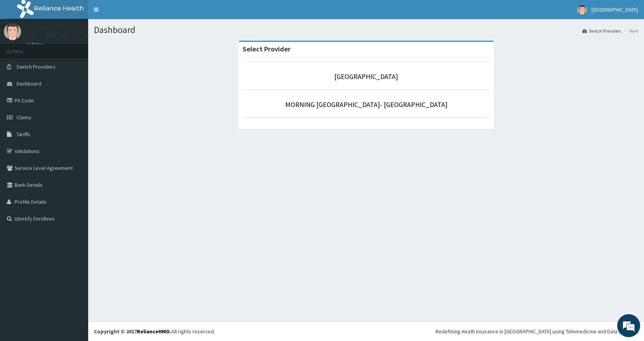 Image resolution: width=644 pixels, height=341 pixels. What do you see at coordinates (132, 331) in the screenshot?
I see `strong: Copyright © 2017 .` at bounding box center [132, 331].